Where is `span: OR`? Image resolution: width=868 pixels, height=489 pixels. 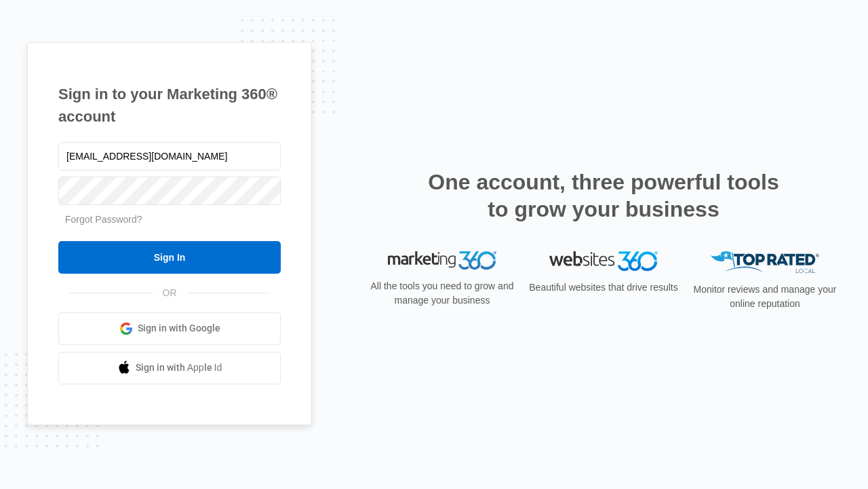
span: OR is located at coordinates (169, 292).